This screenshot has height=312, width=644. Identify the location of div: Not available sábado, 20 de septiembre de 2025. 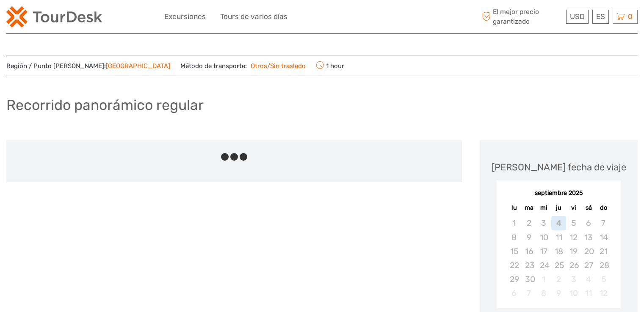
(588, 251).